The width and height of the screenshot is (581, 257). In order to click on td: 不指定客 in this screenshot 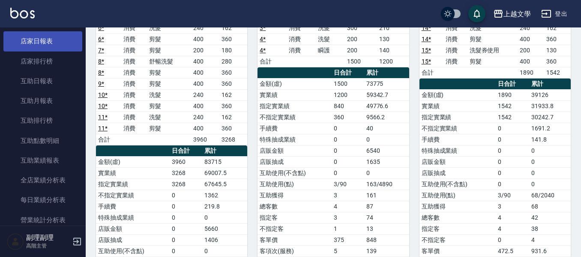, I will do `click(294, 228)`.